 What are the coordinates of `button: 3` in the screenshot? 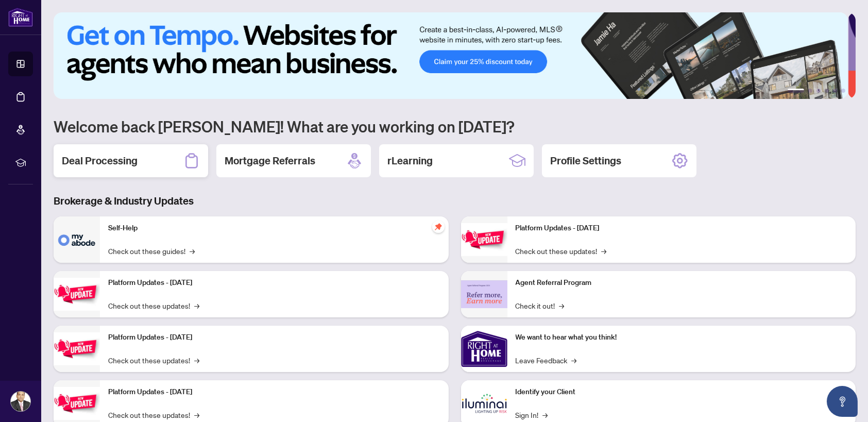 It's located at (819, 90).